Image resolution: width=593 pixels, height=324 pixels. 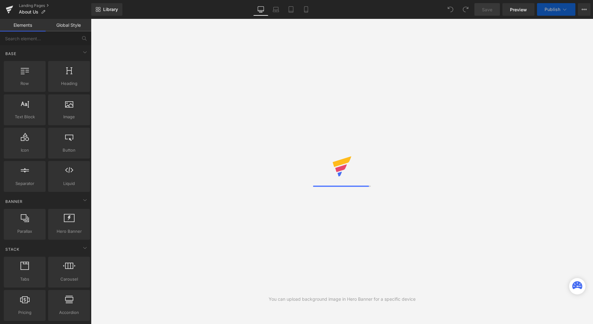 I want to click on span: Accordion, so click(x=69, y=312).